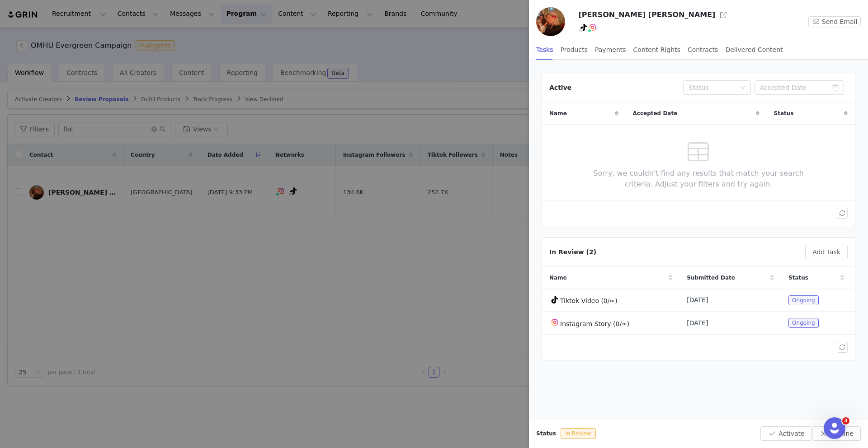 Image resolution: width=868 pixels, height=448 pixels. What do you see at coordinates (588, 301) in the screenshot?
I see `span: Tiktok Video (0/∞)` at bounding box center [588, 301].